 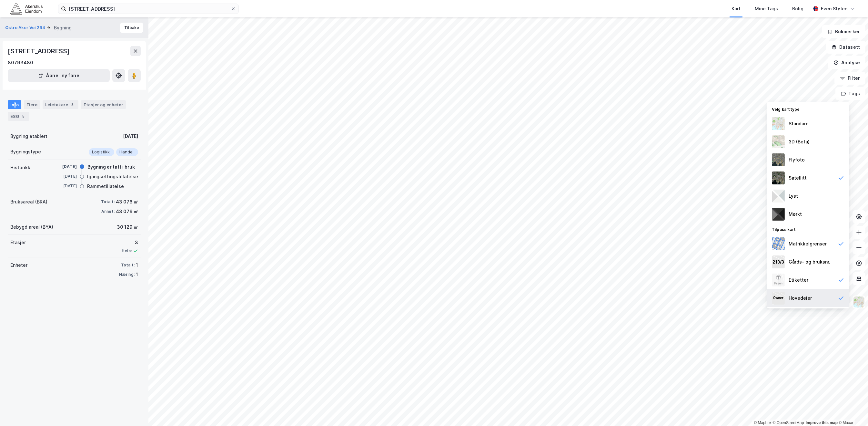 I want to click on div: Bygning, so click(x=63, y=28).